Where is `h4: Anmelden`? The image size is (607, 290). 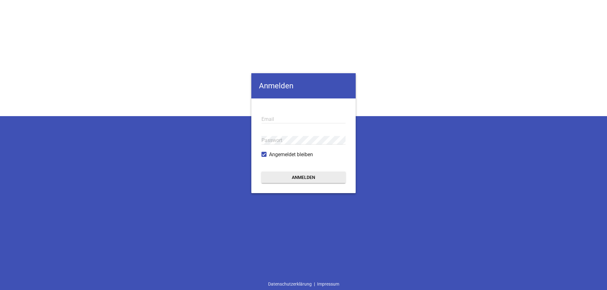
h4: Anmelden is located at coordinates (303, 86).